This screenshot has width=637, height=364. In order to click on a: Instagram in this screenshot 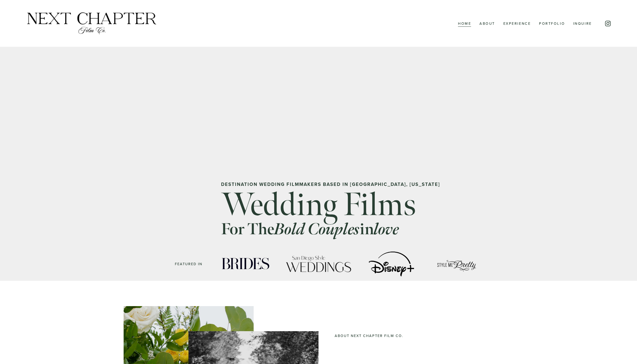, I will do `click(608, 24)`.